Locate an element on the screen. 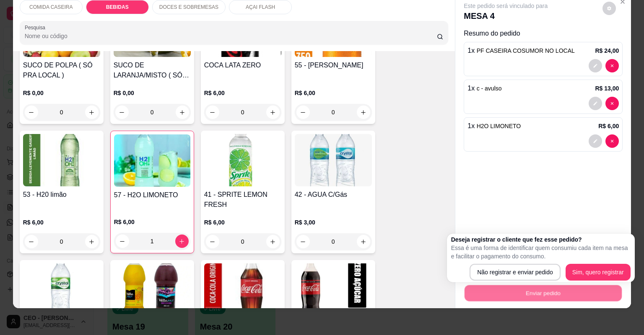 The width and height of the screenshot is (644, 335). h4: 41 - SPRITE LEMON FRESH is located at coordinates (243, 200).